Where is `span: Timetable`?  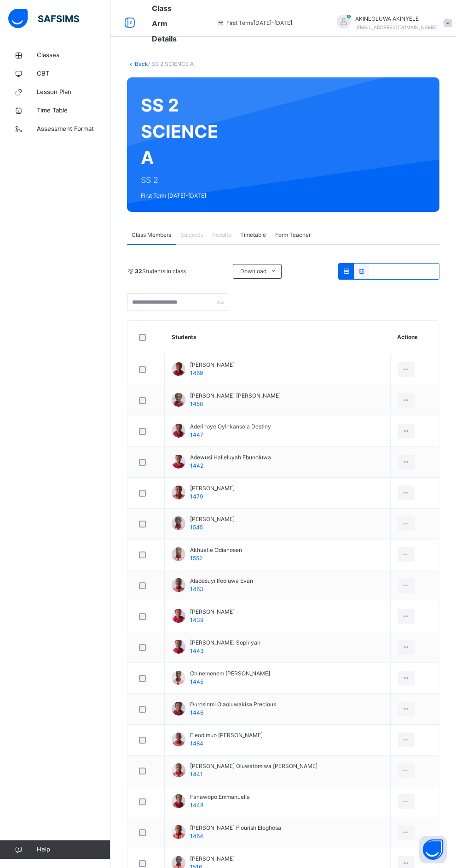
span: Timetable is located at coordinates (253, 235).